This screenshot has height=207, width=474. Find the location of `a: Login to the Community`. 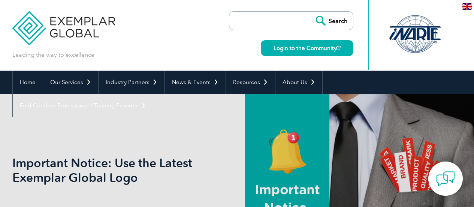

a: Login to the Community is located at coordinates (307, 48).